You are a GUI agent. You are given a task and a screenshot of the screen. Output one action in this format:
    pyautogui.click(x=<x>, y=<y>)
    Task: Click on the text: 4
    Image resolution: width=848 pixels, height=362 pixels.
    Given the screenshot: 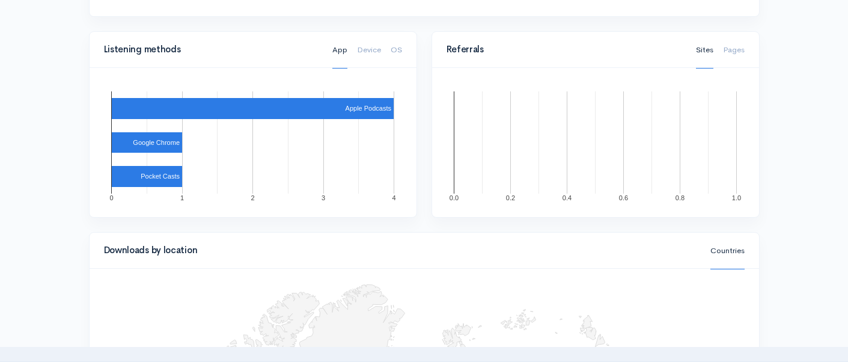 What is the action you would take?
    pyautogui.click(x=394, y=198)
    